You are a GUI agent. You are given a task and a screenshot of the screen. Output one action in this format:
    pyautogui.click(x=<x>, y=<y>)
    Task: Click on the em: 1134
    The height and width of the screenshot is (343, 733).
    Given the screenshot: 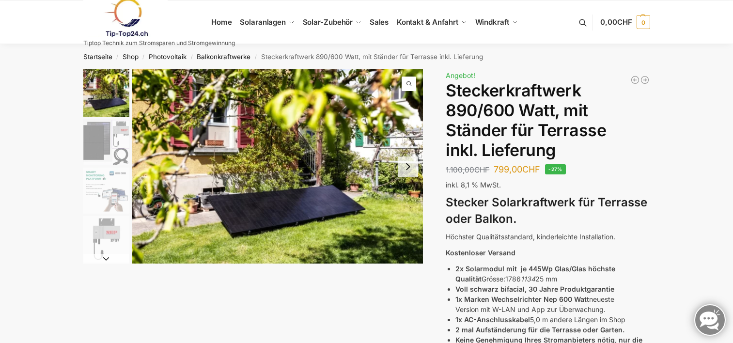 What is the action you would take?
    pyautogui.click(x=528, y=279)
    